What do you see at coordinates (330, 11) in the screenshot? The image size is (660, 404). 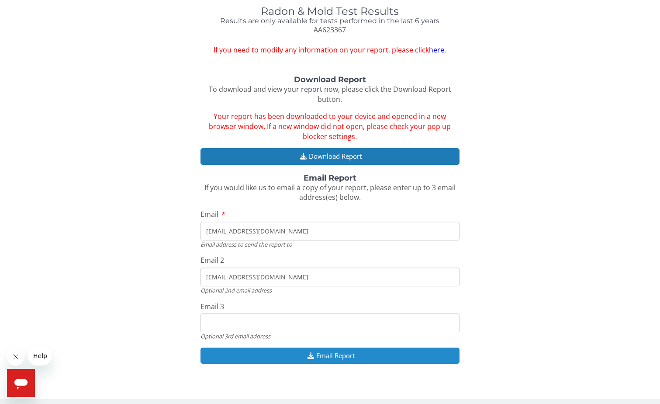 I see `h1: Radon & Mold Test Results` at bounding box center [330, 11].